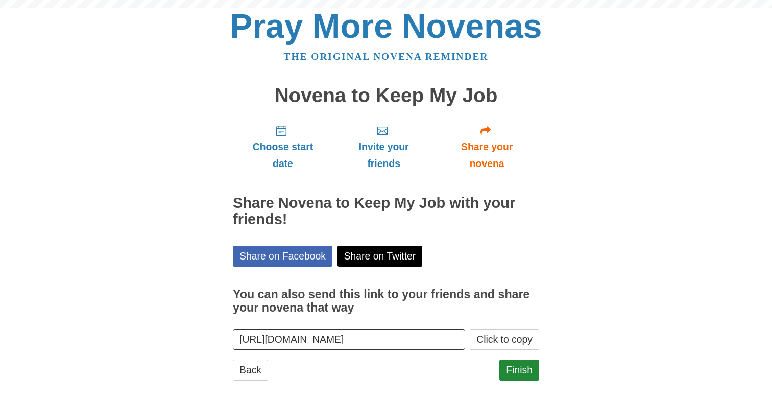 This screenshot has height=400, width=772. I want to click on a: Invite your friends, so click(383, 147).